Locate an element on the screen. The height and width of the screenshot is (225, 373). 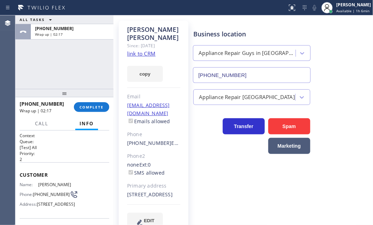
span: Available | 1h 6min is located at coordinates (352, 11).